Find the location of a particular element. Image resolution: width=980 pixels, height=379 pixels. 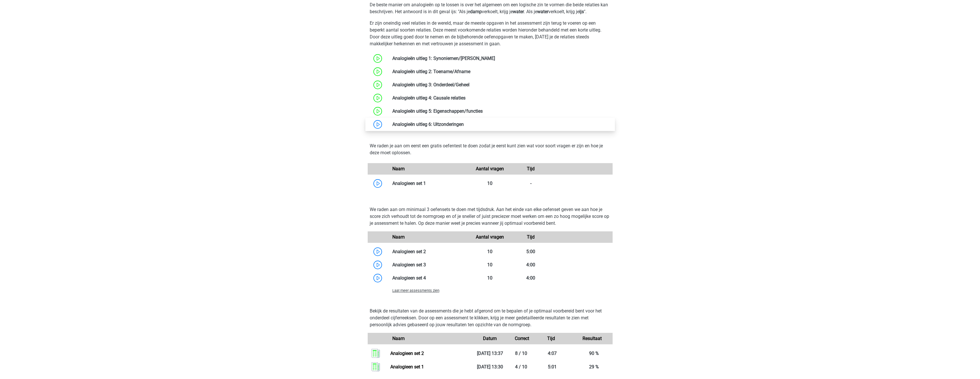

div: Analogieen set 1 is located at coordinates (428, 183).